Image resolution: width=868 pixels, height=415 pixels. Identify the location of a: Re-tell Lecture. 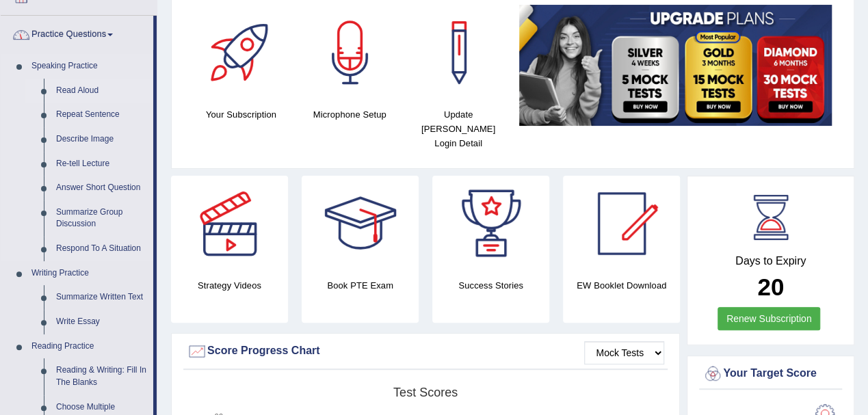
(101, 164).